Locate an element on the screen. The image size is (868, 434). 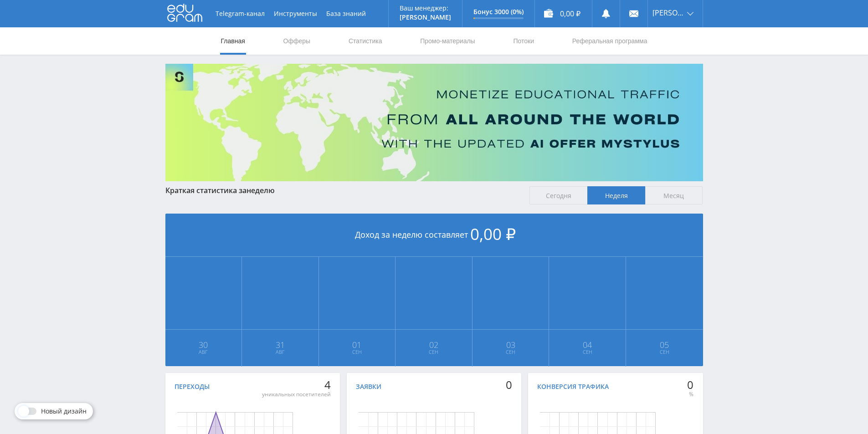
div: Переходы is located at coordinates (192, 387).